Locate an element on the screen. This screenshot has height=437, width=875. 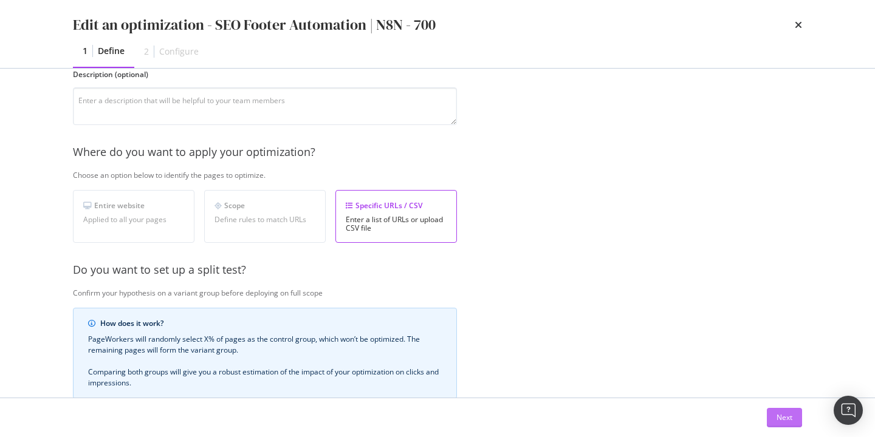
div: Applied to all your pages is located at coordinates (134, 220).